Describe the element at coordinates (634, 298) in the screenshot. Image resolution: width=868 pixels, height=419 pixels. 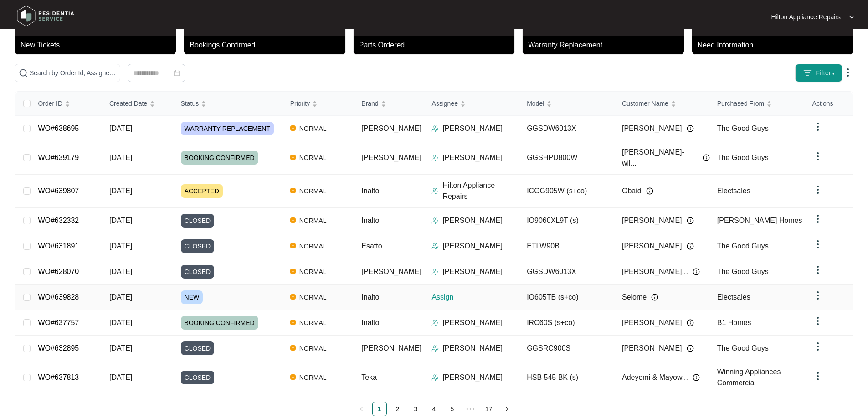
I see `span: Selome` at that location.